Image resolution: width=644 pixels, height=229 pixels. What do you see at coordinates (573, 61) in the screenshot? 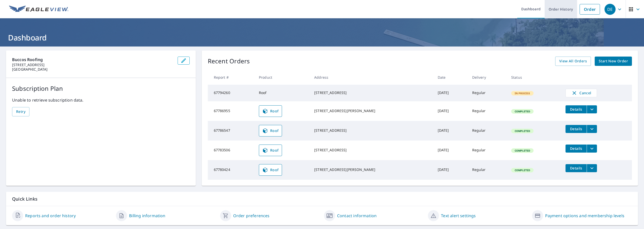
I see `a: View All Orders` at bounding box center [573, 61].